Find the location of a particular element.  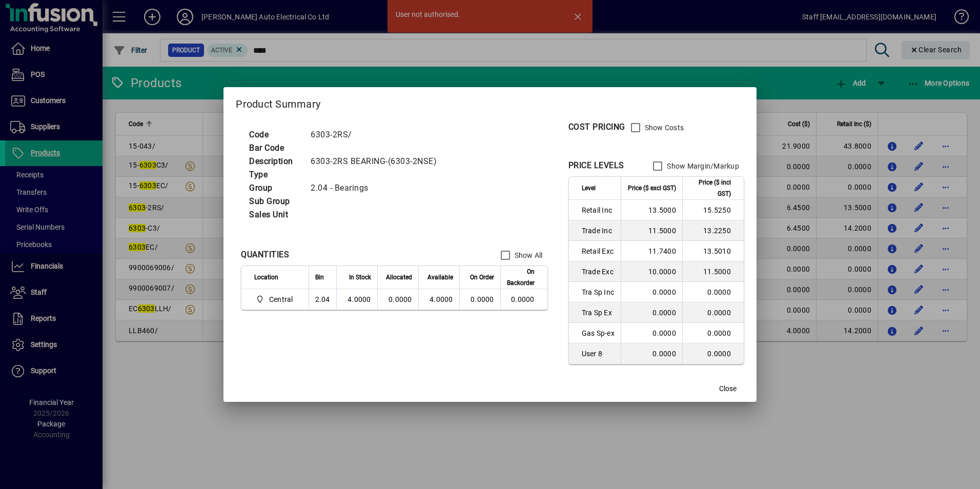

span: Price ($ excl GST) is located at coordinates (652, 189).